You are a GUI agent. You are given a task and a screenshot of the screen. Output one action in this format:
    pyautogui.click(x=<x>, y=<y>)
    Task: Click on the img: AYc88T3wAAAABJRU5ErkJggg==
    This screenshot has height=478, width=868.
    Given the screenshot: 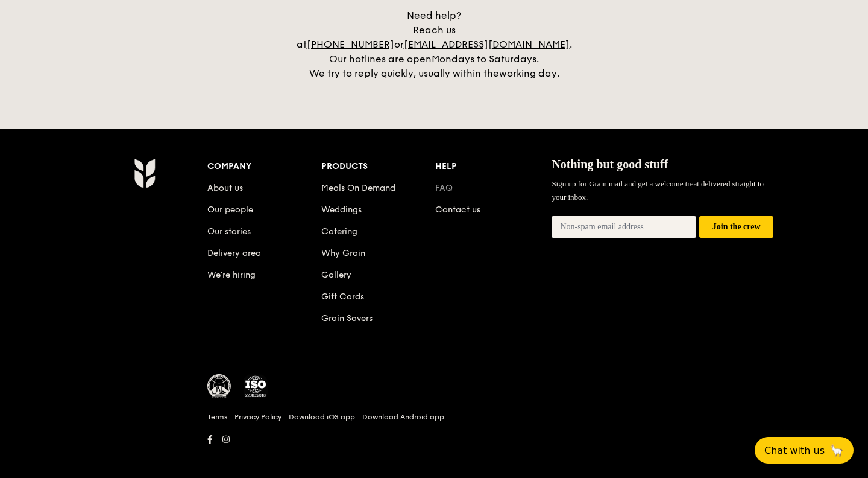 What is the action you would take?
    pyautogui.click(x=144, y=173)
    